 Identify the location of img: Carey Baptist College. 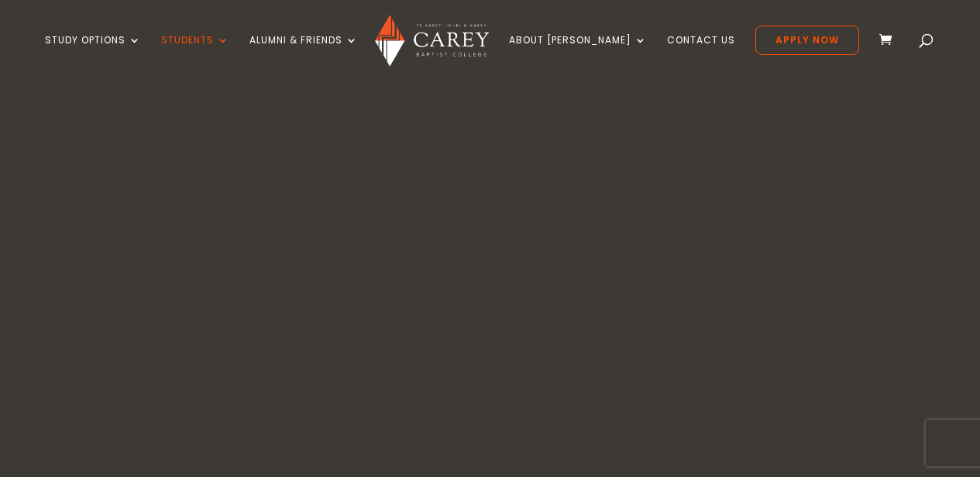
(432, 40).